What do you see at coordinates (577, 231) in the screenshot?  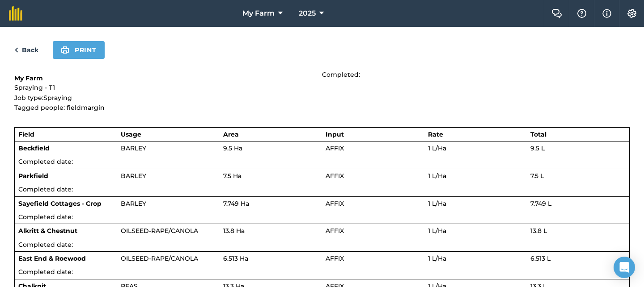 I see `td: 13.8 L` at bounding box center [577, 231].